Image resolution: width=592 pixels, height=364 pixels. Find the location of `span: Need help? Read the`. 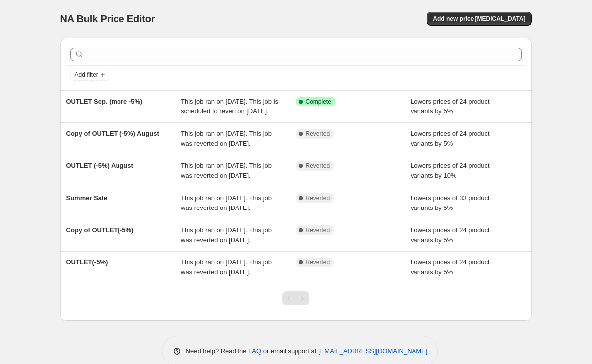

span: Need help? Read the is located at coordinates (217, 351).